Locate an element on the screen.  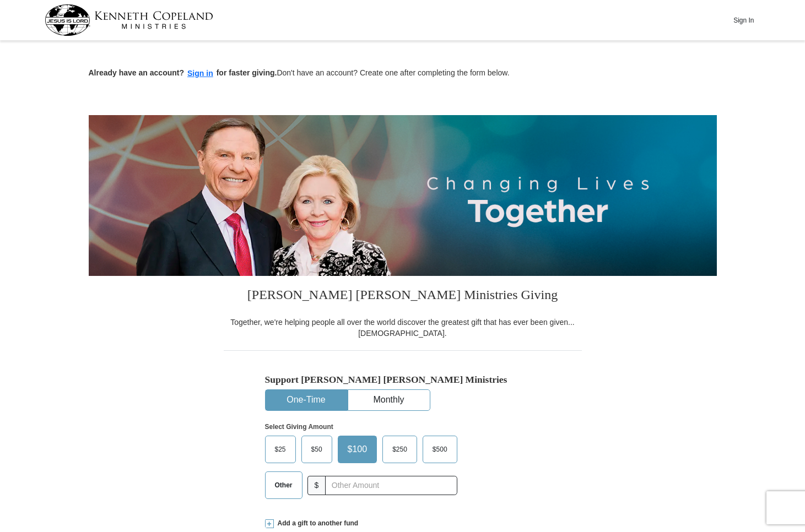
span: $100 is located at coordinates (358, 449).